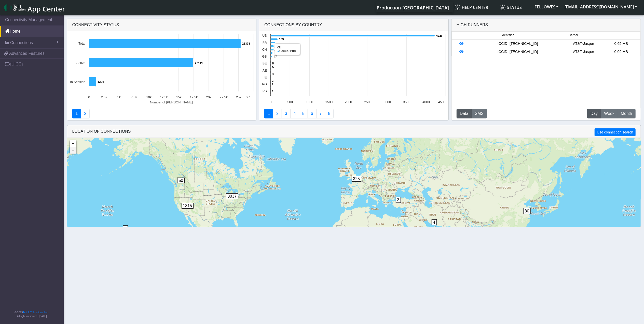 The image size is (644, 324). What do you see at coordinates (101, 82) in the screenshot?
I see `text: 1204` at bounding box center [101, 82].